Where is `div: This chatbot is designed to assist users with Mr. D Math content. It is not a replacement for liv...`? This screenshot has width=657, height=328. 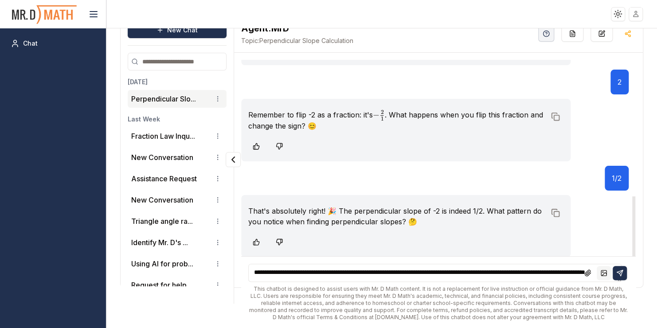 div: This chatbot is designed to assist users with Mr. D Math content. It is not a replacement for liv... is located at coordinates (438, 303).